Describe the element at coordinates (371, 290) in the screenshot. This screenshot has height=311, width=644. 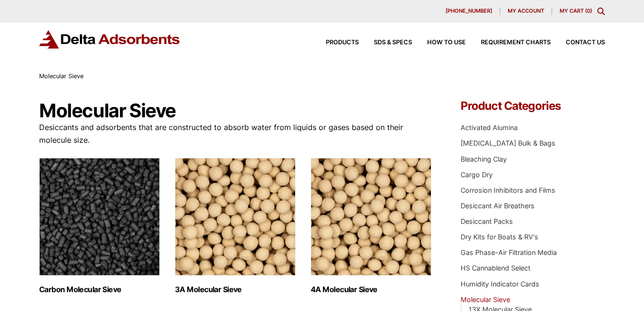
I see `h2: 4A Molecular Sieve` at that location.